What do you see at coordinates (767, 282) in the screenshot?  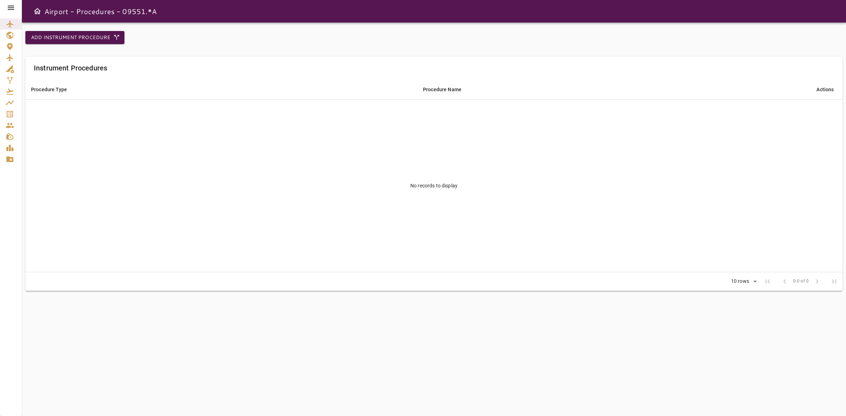 I see `span: First Page` at bounding box center [767, 282].